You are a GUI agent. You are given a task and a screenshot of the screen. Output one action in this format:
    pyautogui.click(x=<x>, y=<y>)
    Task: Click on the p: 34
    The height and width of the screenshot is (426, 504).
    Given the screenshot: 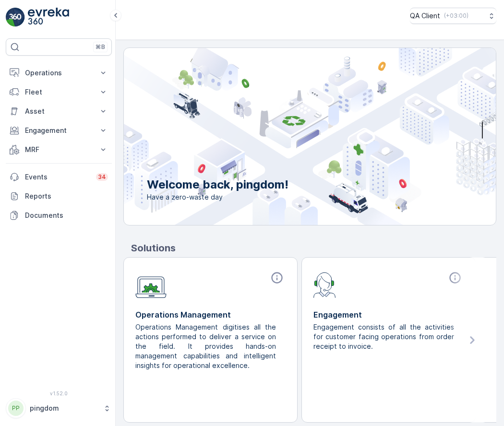 What is the action you would take?
    pyautogui.click(x=102, y=177)
    